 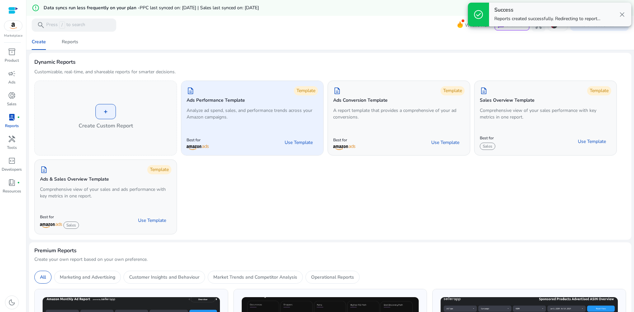 I want to click on p: Developers, so click(x=12, y=169).